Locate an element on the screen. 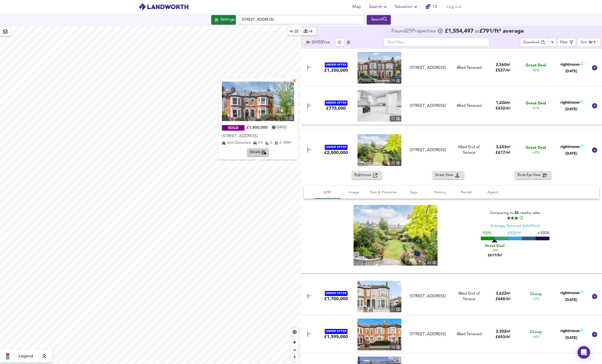 Image resolution: width=602 pixels, height=364 pixels. span: Agent is located at coordinates (493, 192).